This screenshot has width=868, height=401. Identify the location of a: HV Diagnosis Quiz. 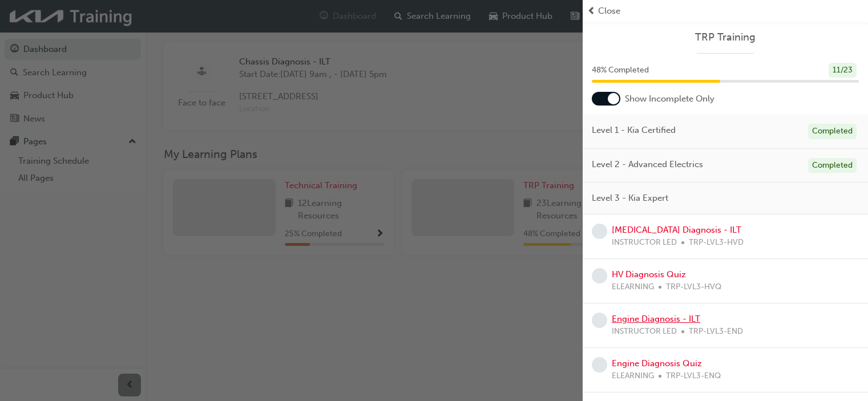
(649, 275).